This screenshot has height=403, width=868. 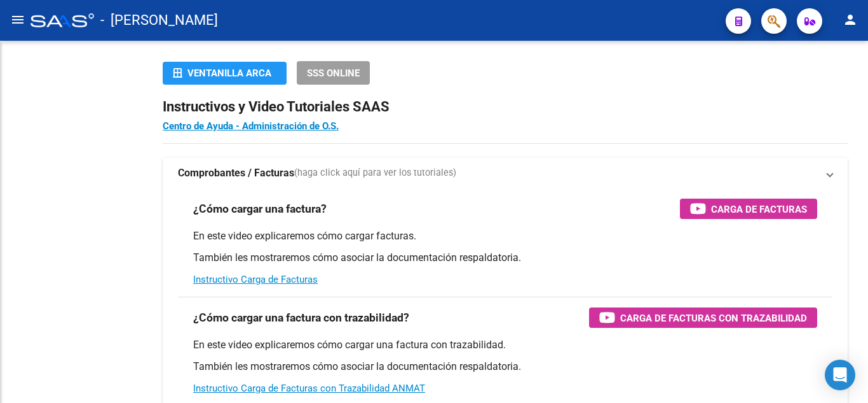 I want to click on a: Instructivo Carga de Facturas, so click(x=256, y=279).